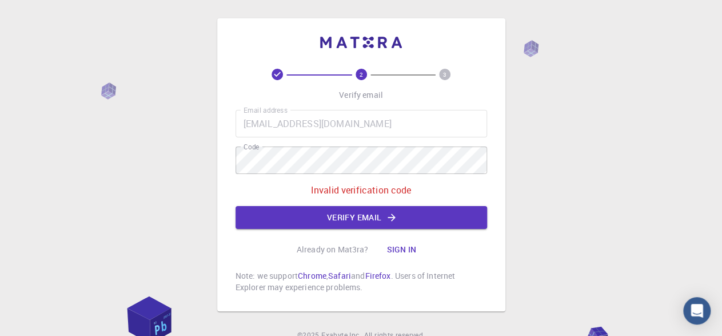 This screenshot has height=336, width=722. I want to click on label: Email address, so click(265, 110).